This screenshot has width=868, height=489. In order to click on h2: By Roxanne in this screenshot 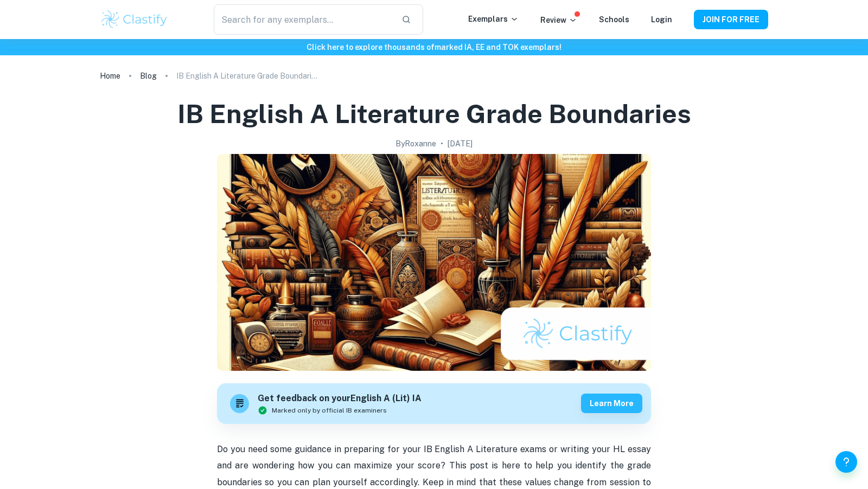, I will do `click(415, 144)`.